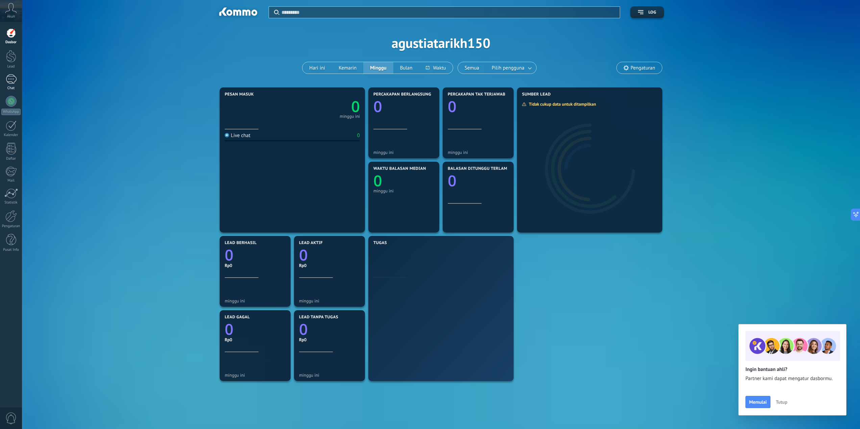  What do you see at coordinates (237, 318) in the screenshot?
I see `span: Lead gagal` at bounding box center [237, 318].